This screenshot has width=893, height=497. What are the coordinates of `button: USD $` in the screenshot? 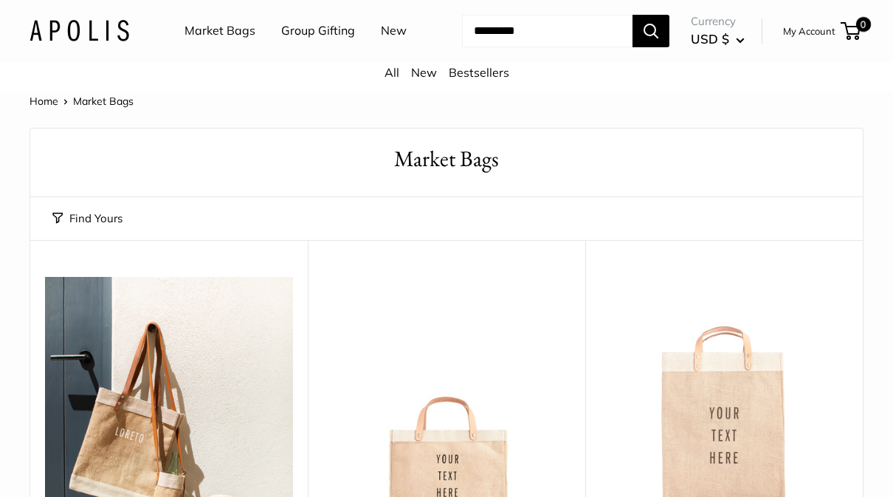 It's located at (718, 39).